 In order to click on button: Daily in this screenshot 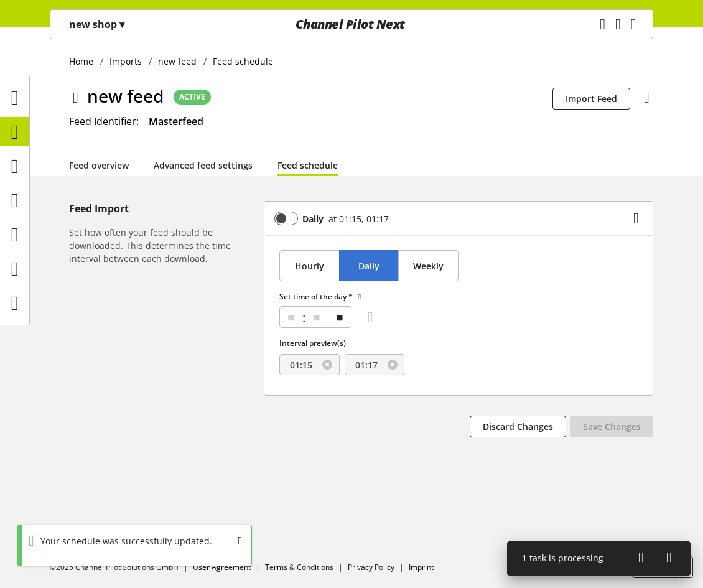, I will do `click(369, 266)`.